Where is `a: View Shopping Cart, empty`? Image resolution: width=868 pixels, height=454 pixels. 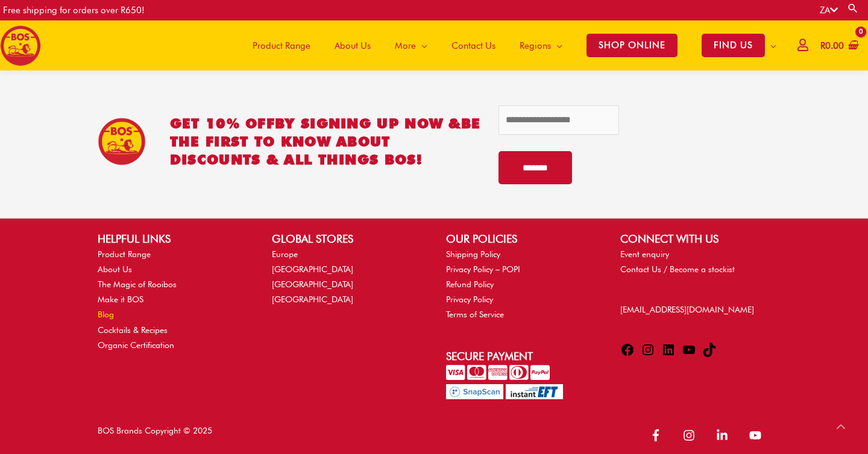 a: View Shopping Cart, empty is located at coordinates (838, 45).